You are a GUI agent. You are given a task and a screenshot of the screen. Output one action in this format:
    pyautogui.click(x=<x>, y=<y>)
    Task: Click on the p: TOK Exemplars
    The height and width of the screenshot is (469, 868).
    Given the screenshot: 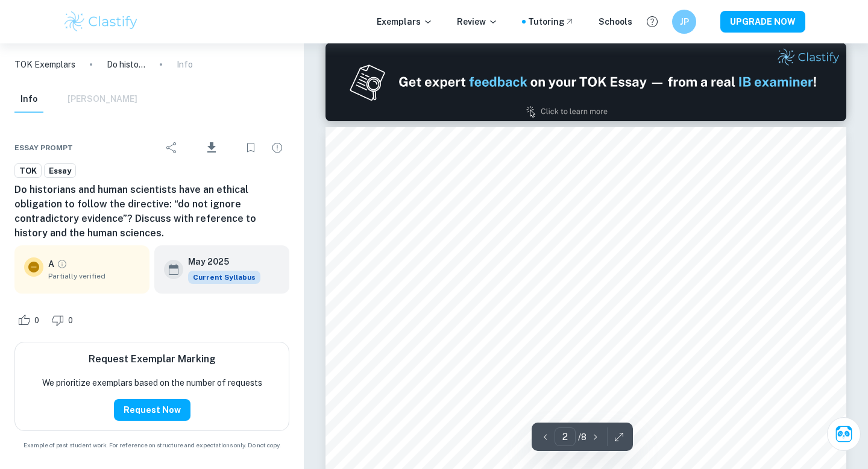 What is the action you would take?
    pyautogui.click(x=45, y=65)
    